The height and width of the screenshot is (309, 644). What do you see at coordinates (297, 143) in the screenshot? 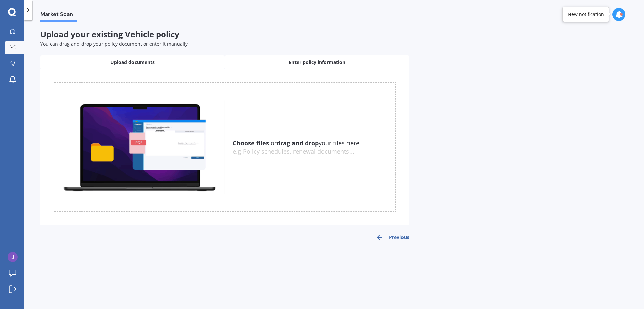
I see `span: or your files here.` at bounding box center [297, 143].